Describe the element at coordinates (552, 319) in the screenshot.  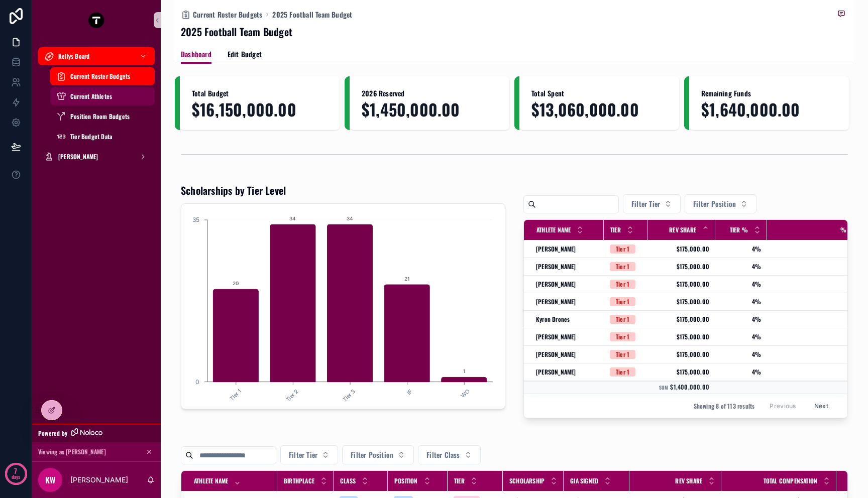
I see `span: Kyron Drones` at that location.